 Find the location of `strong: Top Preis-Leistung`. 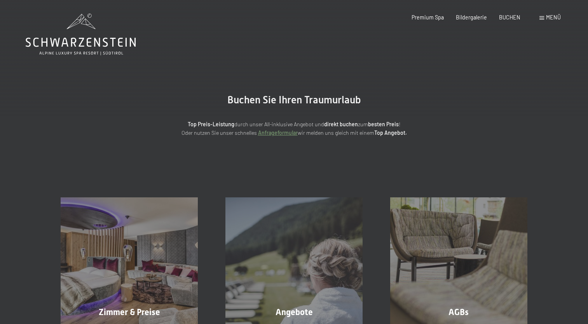

strong: Top Preis-Leistung is located at coordinates (211, 124).